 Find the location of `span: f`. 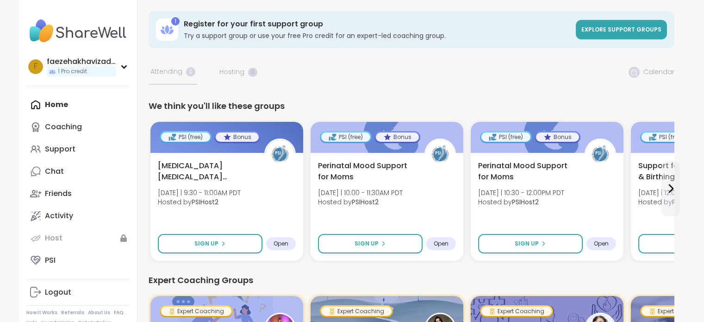

span: f is located at coordinates (36, 67).